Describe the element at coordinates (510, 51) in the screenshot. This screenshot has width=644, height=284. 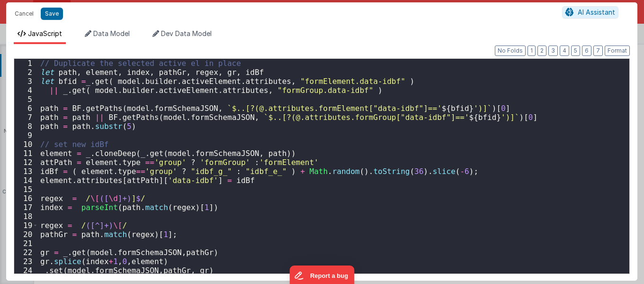
I see `button: No Folds` at that location.